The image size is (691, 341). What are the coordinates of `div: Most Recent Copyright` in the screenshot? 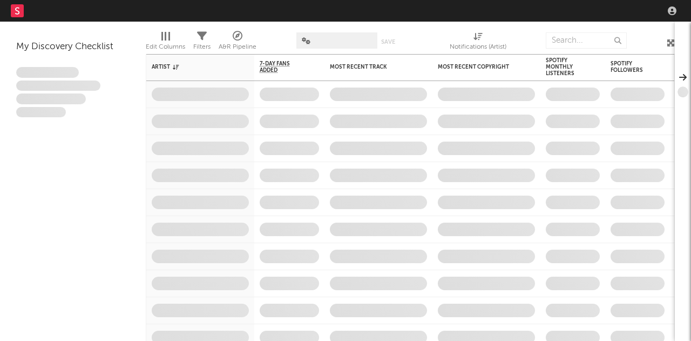 It's located at (479, 67).